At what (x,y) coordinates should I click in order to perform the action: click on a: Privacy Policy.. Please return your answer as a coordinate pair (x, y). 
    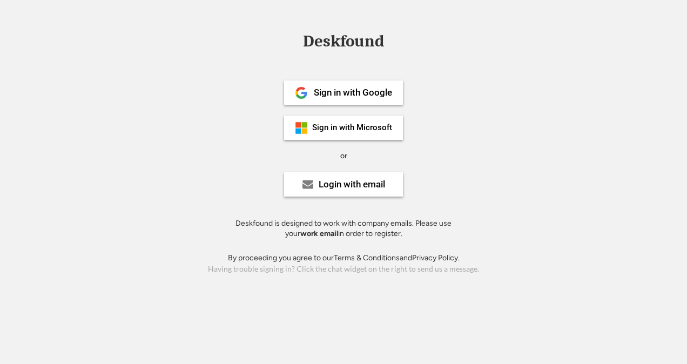
    Looking at the image, I should click on (436, 258).